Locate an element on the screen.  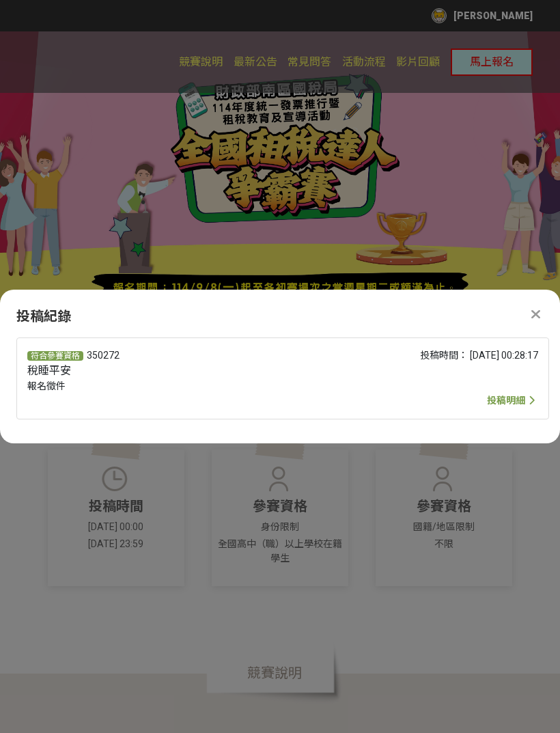
span: 350272 is located at coordinates (103, 355).